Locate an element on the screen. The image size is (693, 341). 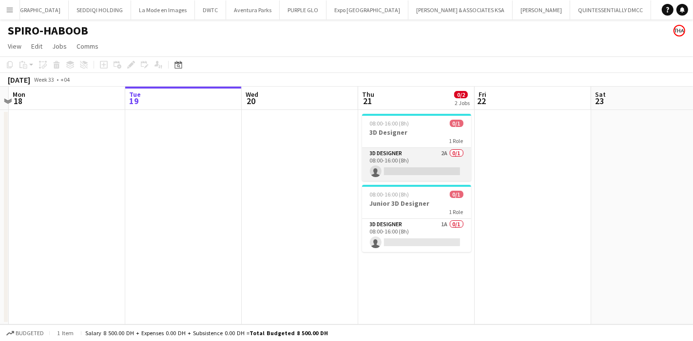
app-card-role: 3D Designer2A0/108:00-16:00 (8h) is located at coordinates (416, 165).